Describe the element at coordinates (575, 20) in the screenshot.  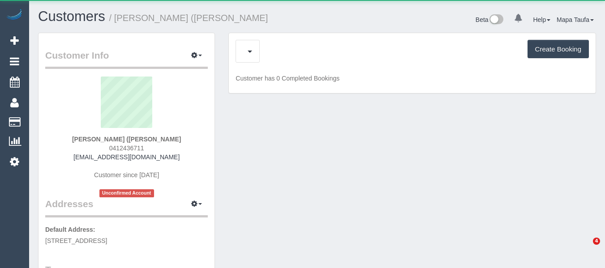
I see `a: Mapa Taufa` at that location.